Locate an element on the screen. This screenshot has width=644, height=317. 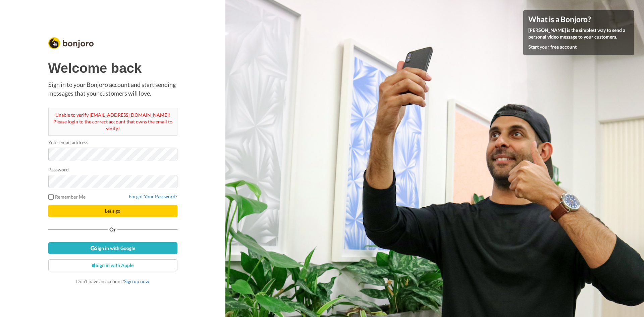
a: Sign in with Apple is located at coordinates (113, 265).